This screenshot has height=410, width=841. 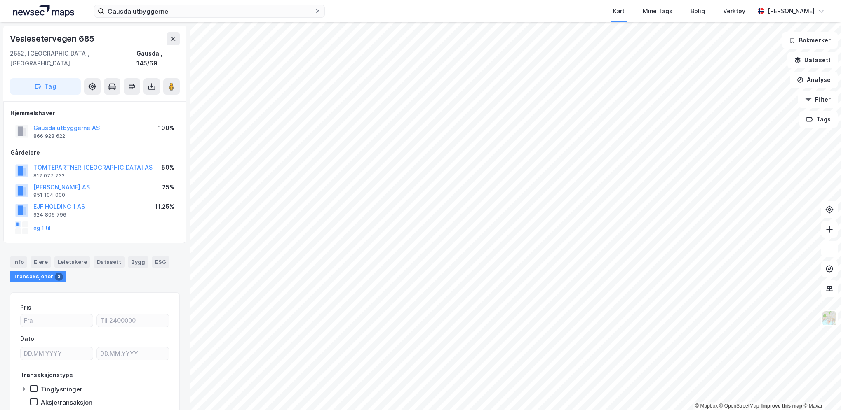 What do you see at coordinates (818, 120) in the screenshot?
I see `button: Tags` at bounding box center [818, 120].